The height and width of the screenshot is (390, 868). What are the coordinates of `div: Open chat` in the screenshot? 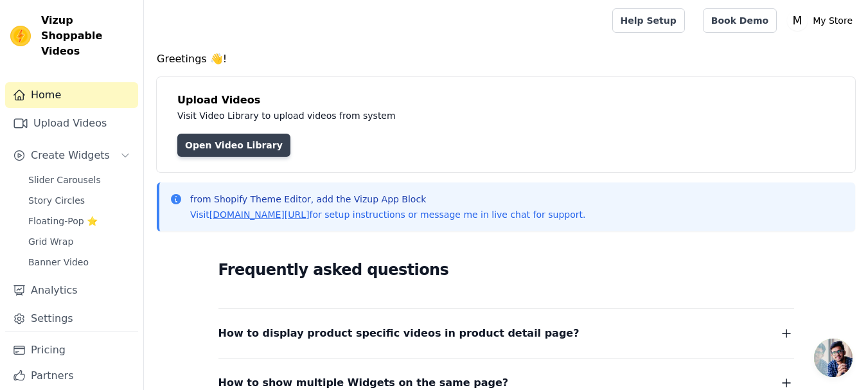 It's located at (834, 358).